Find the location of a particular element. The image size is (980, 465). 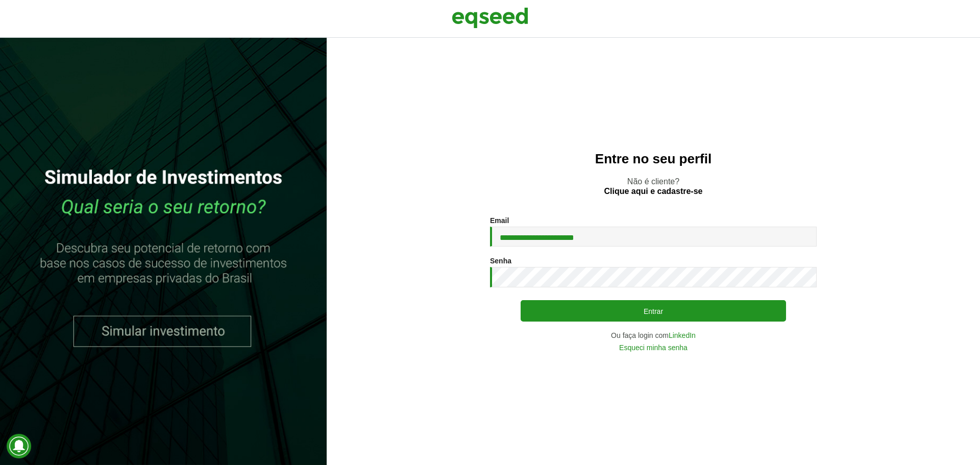

a: Esqueci minha senha is located at coordinates (654, 347).